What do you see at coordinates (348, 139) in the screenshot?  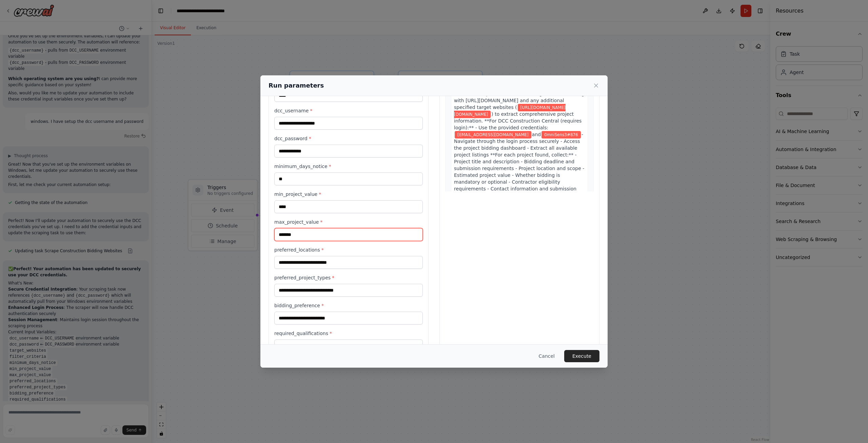 I see `label: dcc_password` at bounding box center [348, 139].